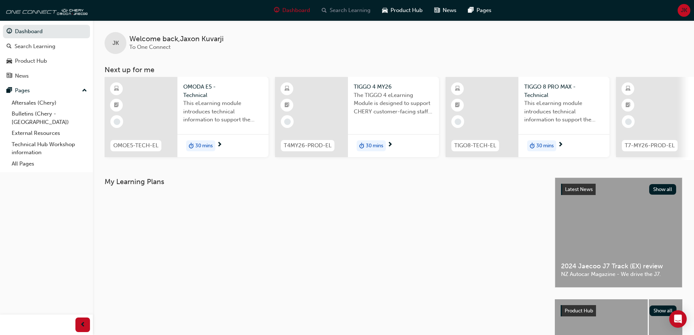 The image size is (694, 335). Describe the element at coordinates (619, 311) in the screenshot. I see `a: Product HubShow all` at that location.